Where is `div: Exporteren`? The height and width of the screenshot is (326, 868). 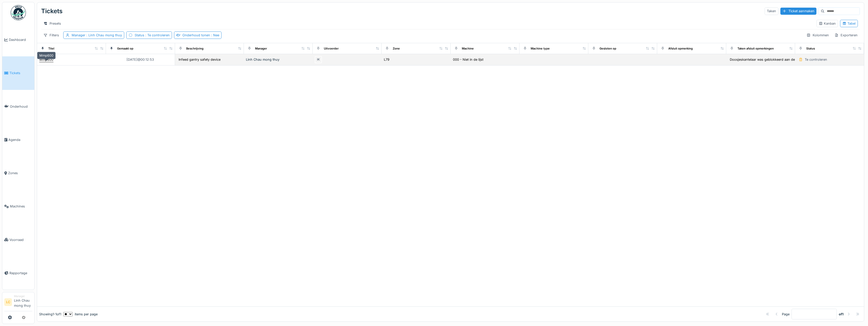
div: Exporteren is located at coordinates (845, 35).